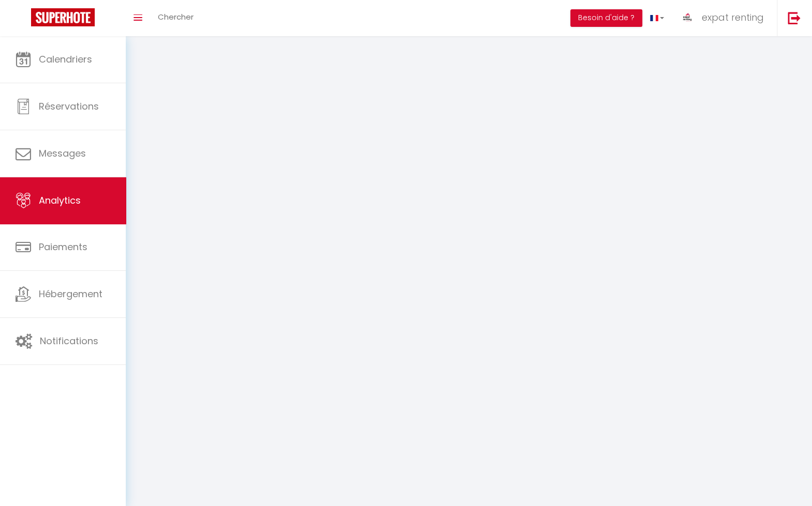  Describe the element at coordinates (176, 17) in the screenshot. I see `span: Chercher` at that location.